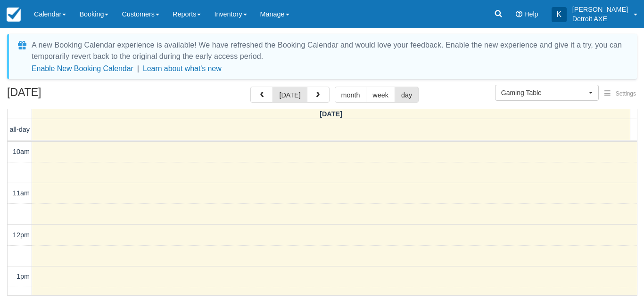  What do you see at coordinates (182, 68) in the screenshot?
I see `a: Learn about what's new` at bounding box center [182, 68].